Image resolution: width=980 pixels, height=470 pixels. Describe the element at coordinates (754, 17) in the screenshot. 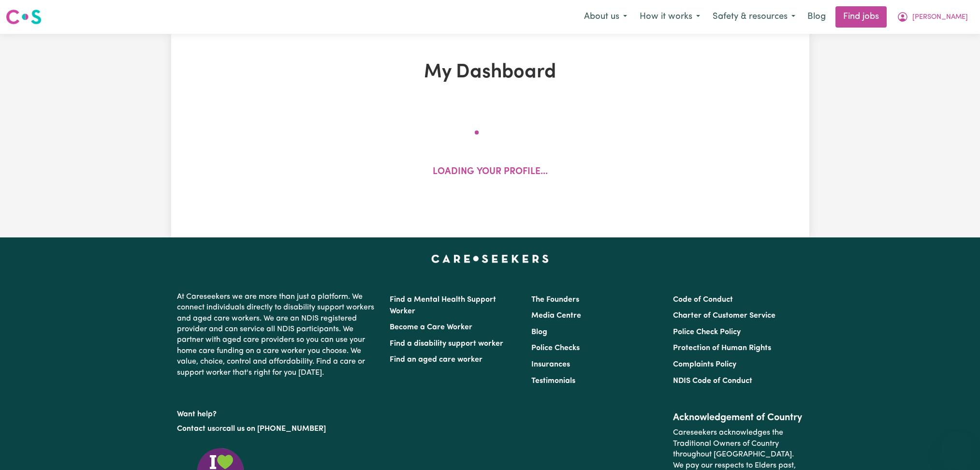

I see `button: Safety & resources` at that location.